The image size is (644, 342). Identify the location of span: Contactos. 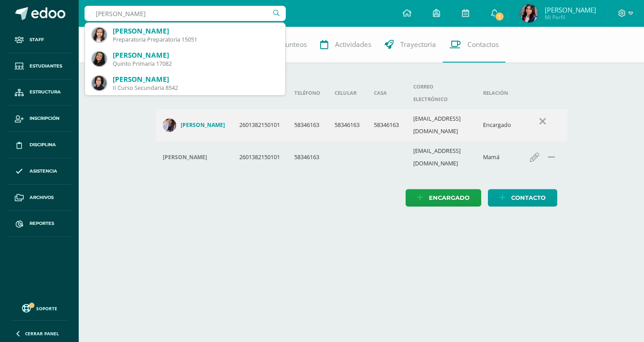
(483, 44).